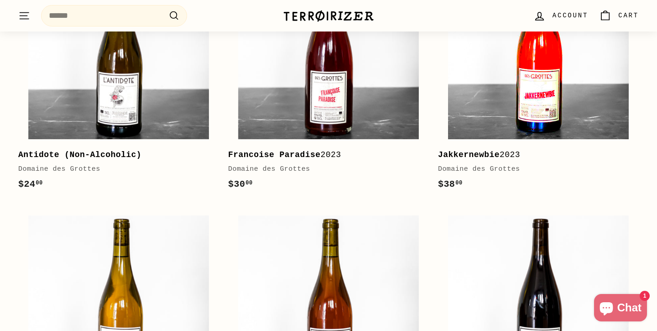  What do you see at coordinates (619, 16) in the screenshot?
I see `a: Cart` at bounding box center [619, 16].